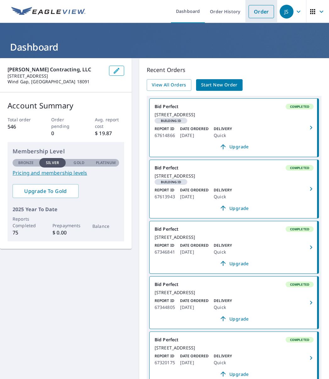  Describe the element at coordinates (106, 226) in the screenshot. I see `p: Balance` at that location.